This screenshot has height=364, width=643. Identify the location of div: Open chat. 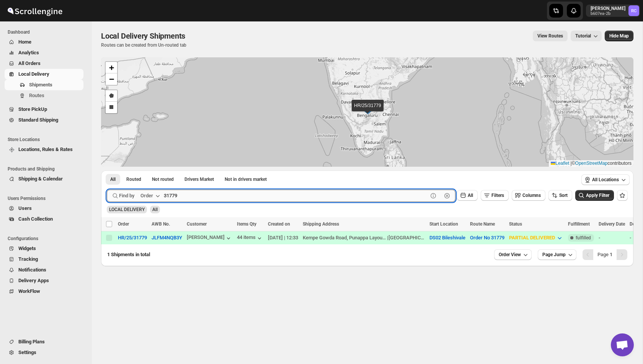
(622, 344).